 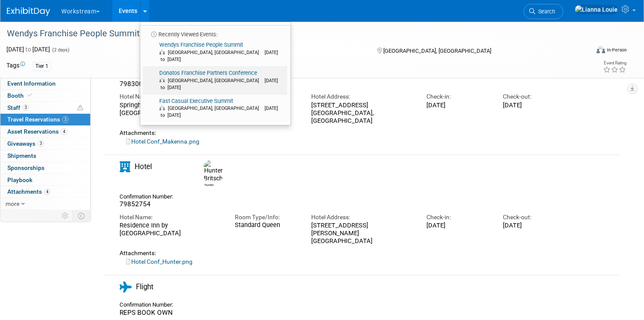 What do you see at coordinates (15, 65) in the screenshot?
I see `td: Tags` at bounding box center [15, 65].